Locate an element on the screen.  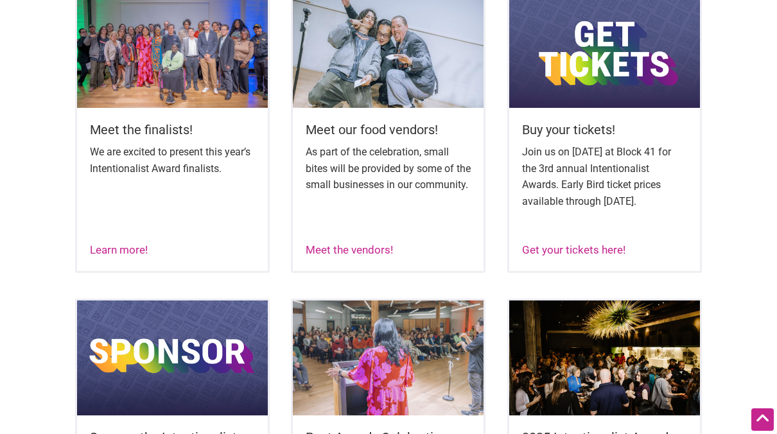
p: We are excited to present this year’s Intentionalist Award finalists. is located at coordinates (172, 160).